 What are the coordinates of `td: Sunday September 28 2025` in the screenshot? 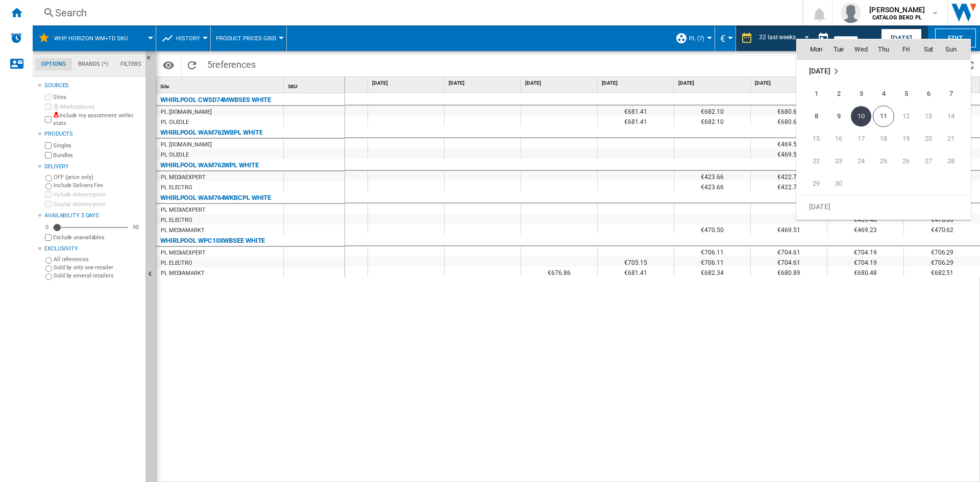 It's located at (954, 161).